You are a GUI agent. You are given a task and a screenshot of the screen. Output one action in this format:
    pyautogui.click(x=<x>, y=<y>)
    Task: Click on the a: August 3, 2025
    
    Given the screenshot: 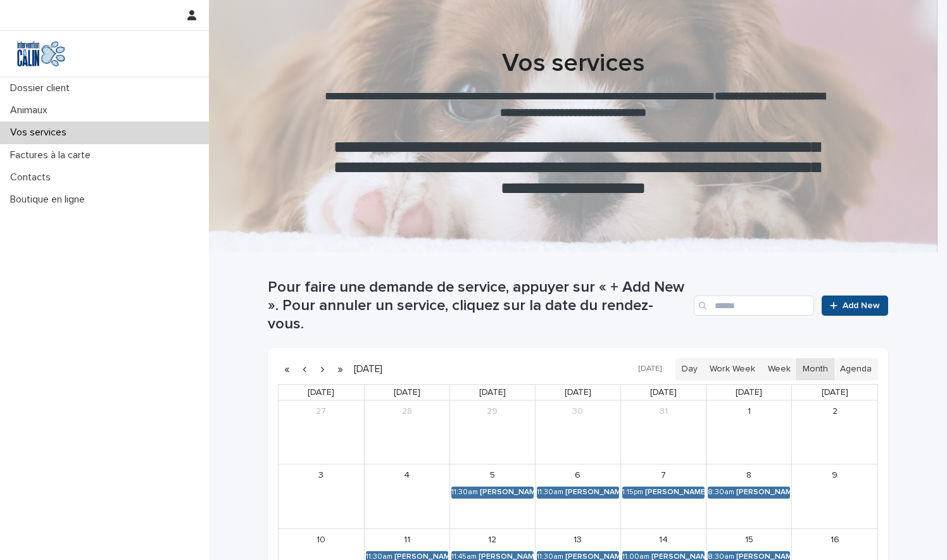 What is the action you would take?
    pyautogui.click(x=321, y=475)
    